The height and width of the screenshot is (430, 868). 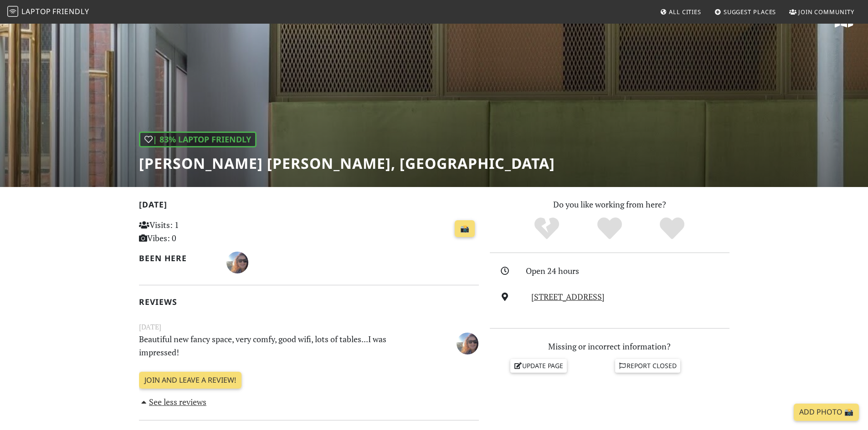 I want to click on span: Suggest Places, so click(x=750, y=12).